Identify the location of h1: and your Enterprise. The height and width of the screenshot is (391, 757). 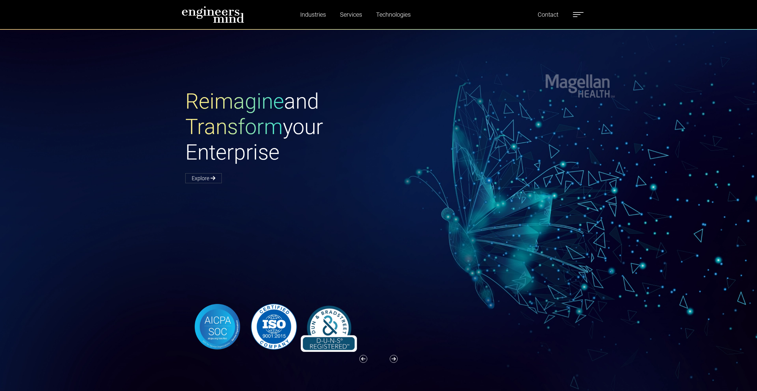
(282, 127).